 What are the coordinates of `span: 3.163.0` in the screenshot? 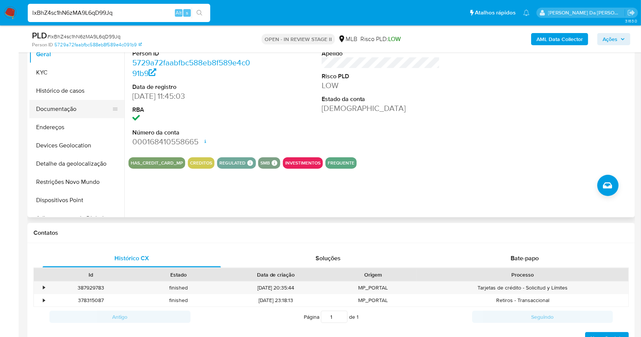 It's located at (631, 21).